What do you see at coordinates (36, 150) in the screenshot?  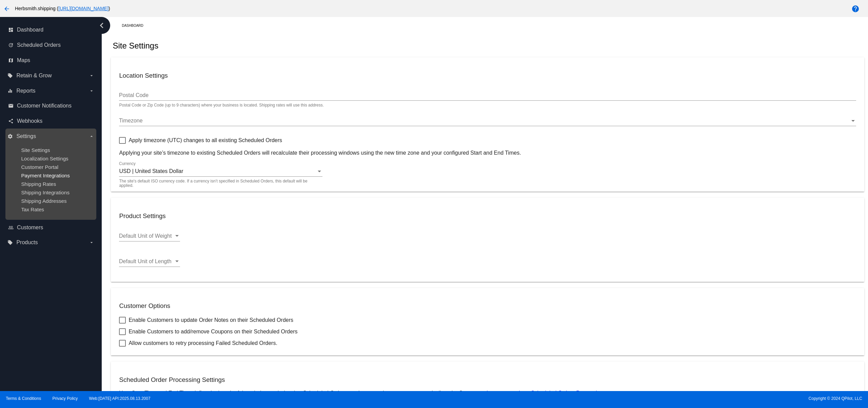 I see `a: Site Settings` at bounding box center [36, 150].